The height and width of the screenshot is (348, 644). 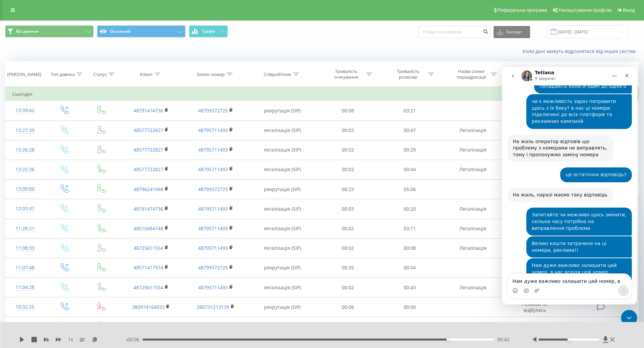 I want to click on div: Співробітник, so click(x=277, y=74).